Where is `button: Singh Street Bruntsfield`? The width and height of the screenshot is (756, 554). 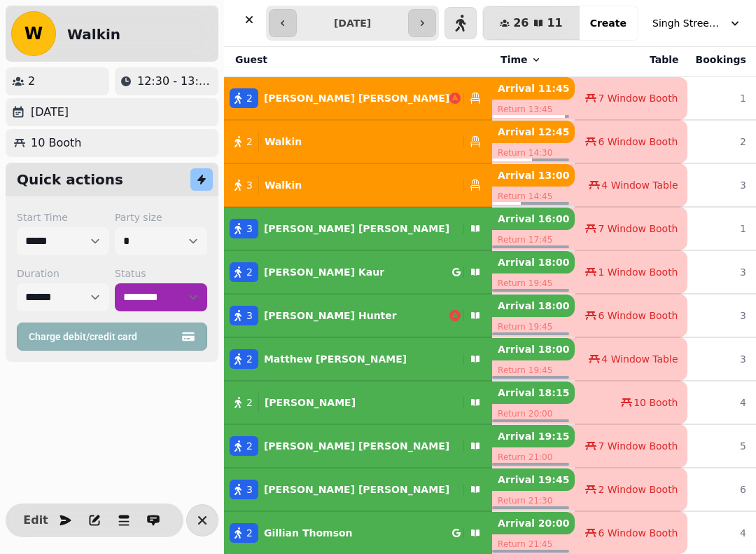
button: Singh Street Bruntsfield is located at coordinates (697, 23).